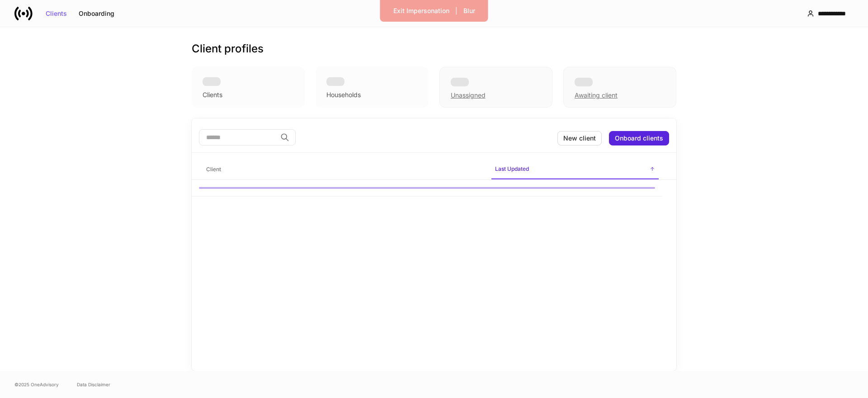 Image resolution: width=868 pixels, height=398 pixels. Describe the element at coordinates (344, 95) in the screenshot. I see `div: Households` at that location.